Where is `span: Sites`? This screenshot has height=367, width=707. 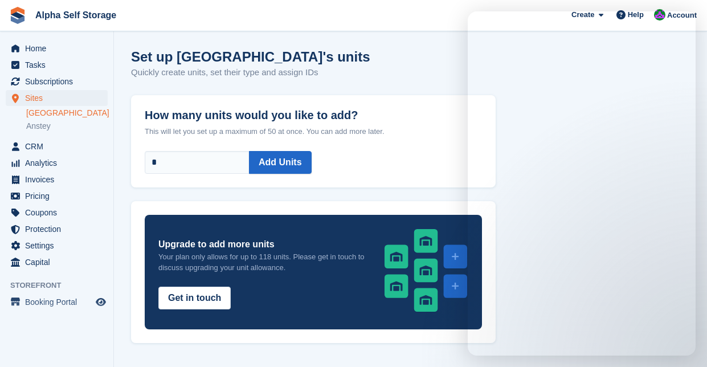 span: Sites is located at coordinates (59, 98).